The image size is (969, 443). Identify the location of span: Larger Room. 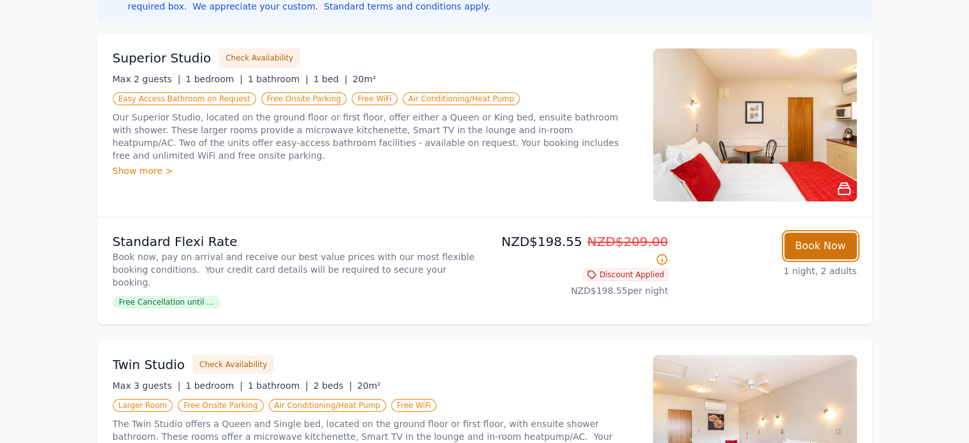
(143, 405).